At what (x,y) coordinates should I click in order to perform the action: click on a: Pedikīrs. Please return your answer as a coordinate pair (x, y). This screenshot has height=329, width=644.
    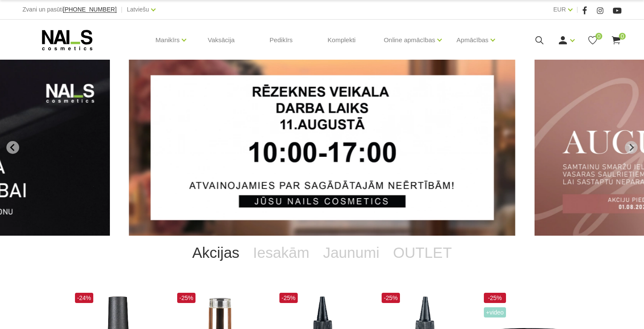
    Looking at the image, I should click on (281, 40).